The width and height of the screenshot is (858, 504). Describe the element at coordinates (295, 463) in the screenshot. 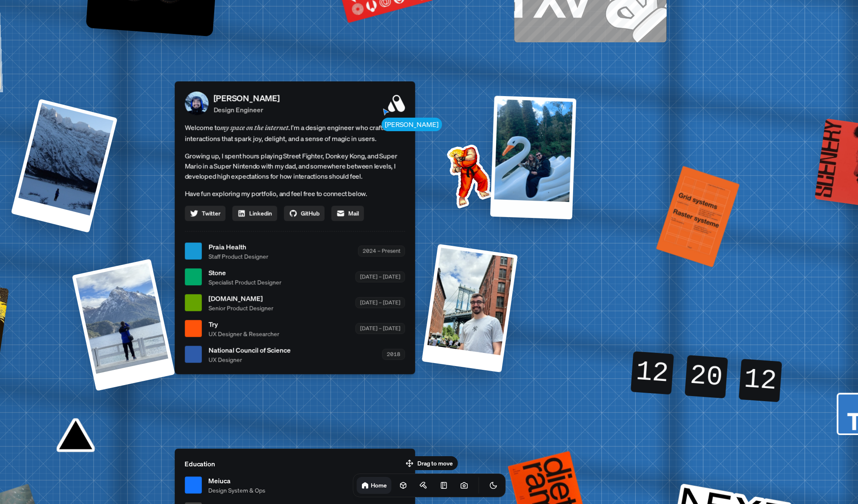

I see `p: Education` at that location.